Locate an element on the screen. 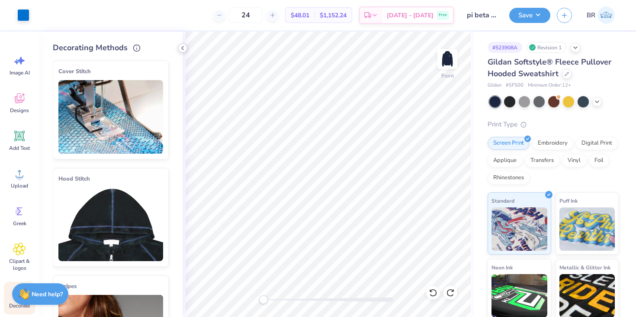 This screenshot has width=636, height=317. span: Metallic & Glitter Ink is located at coordinates (585, 267).